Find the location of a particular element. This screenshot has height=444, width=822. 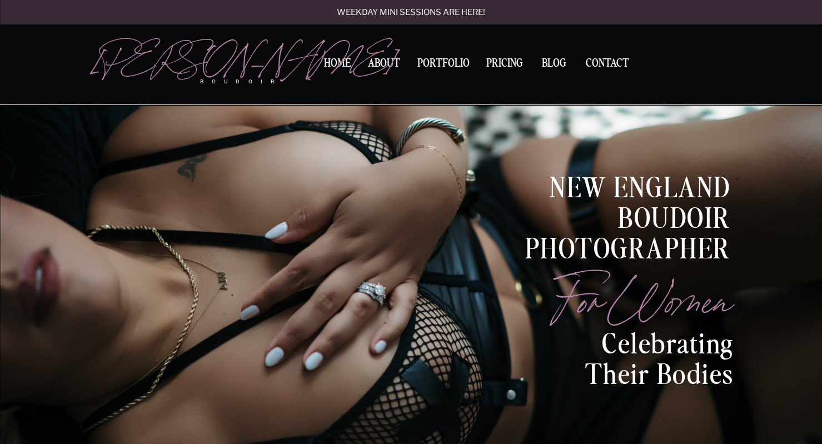

nav: Pricing is located at coordinates (505, 65).